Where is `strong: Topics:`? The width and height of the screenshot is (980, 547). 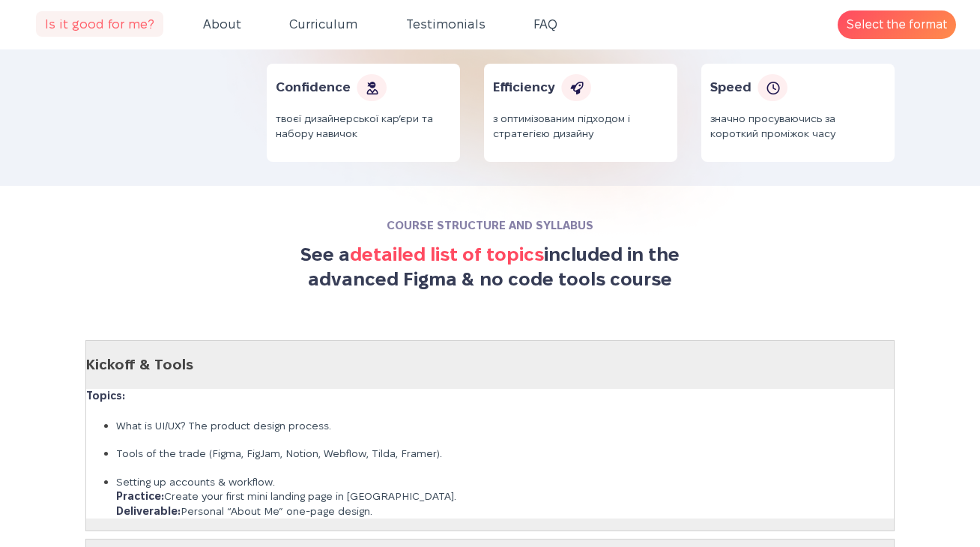
strong: Topics: is located at coordinates (106, 396).